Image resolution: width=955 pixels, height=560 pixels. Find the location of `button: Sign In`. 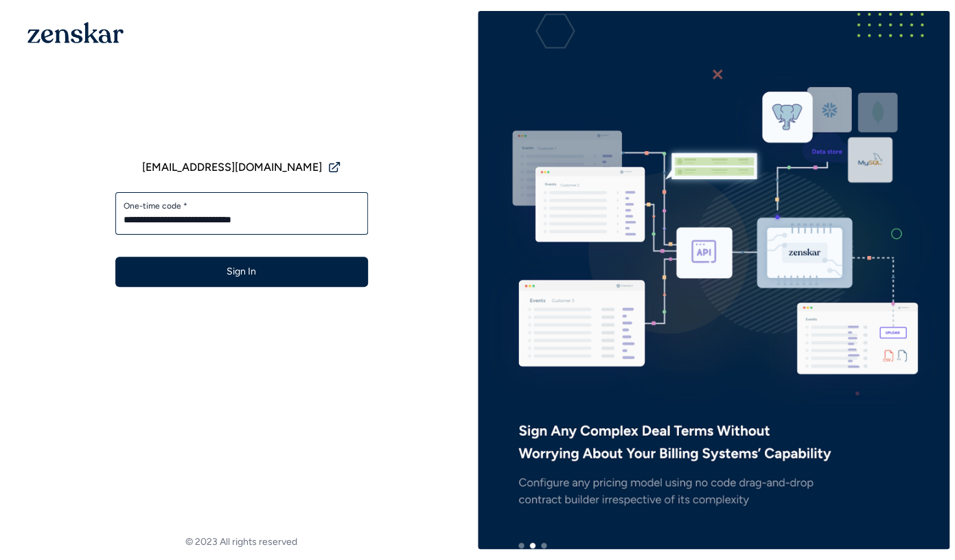

button: Sign In is located at coordinates (242, 272).